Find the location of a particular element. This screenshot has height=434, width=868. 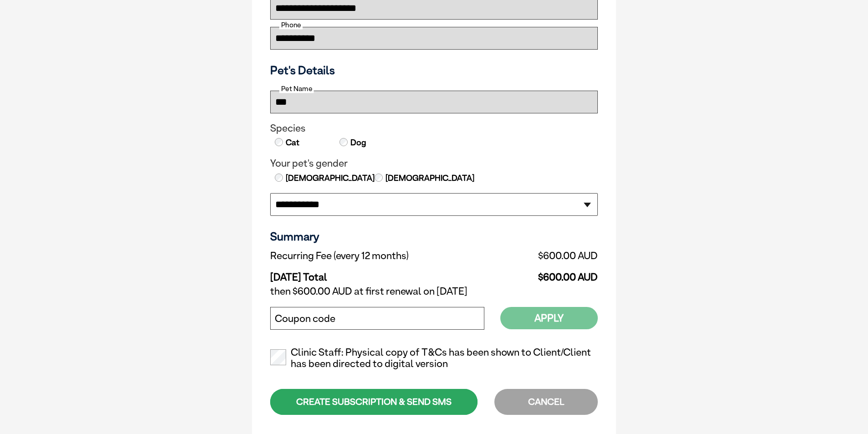

h3: Summary is located at coordinates (433, 237).